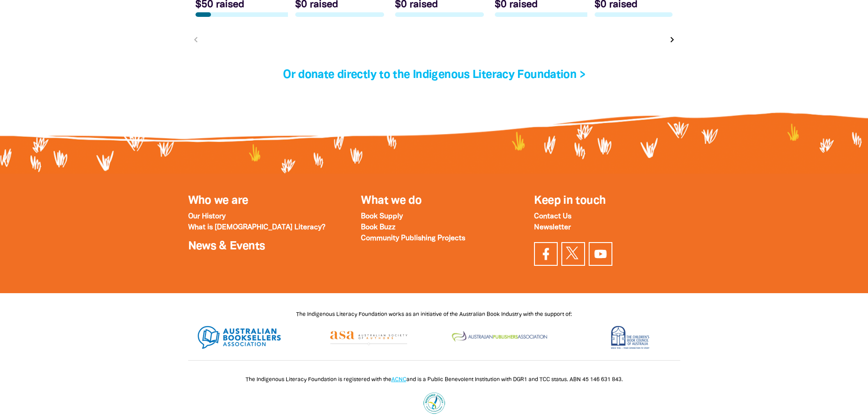 The height and width of the screenshot is (419, 868). I want to click on button: Next page, so click(672, 40).